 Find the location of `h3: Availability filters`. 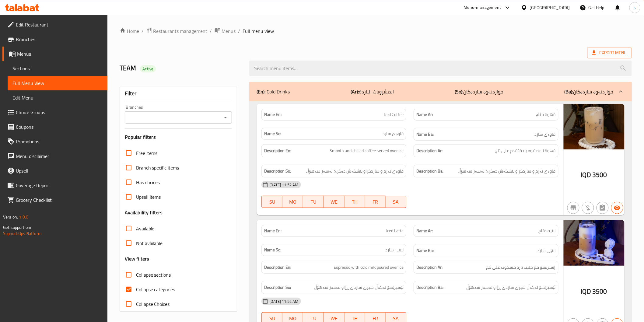

h3: Availability filters is located at coordinates (144, 213).